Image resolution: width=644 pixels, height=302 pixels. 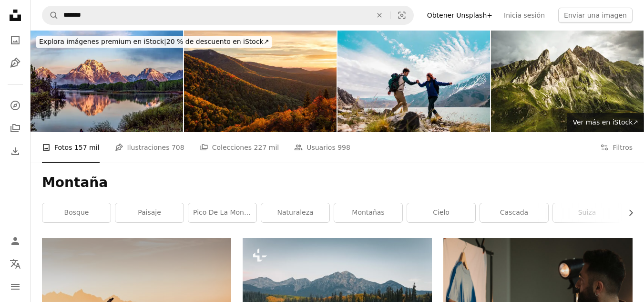 I want to click on a: Suiza, so click(x=587, y=212).